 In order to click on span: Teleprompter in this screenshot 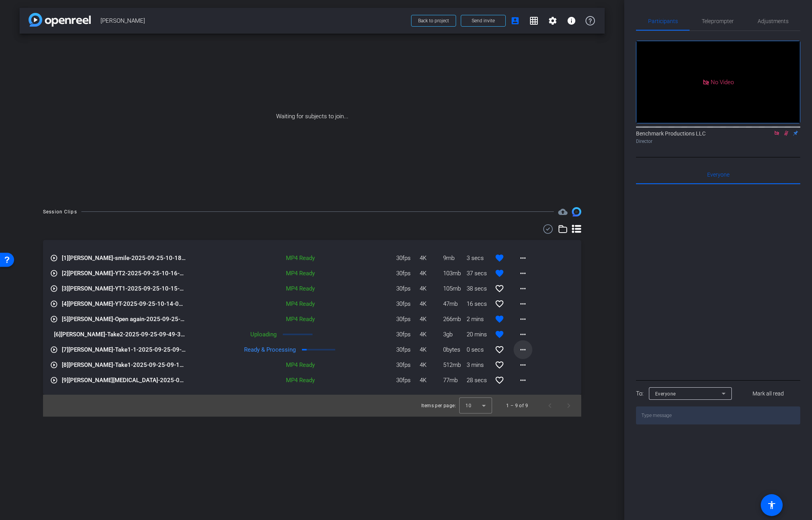, I will do `click(718, 21)`.